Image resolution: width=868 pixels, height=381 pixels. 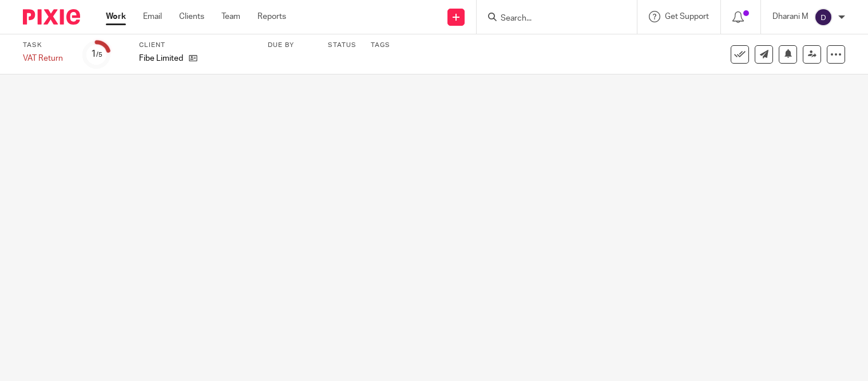 What do you see at coordinates (790, 17) in the screenshot?
I see `p: Dharani M` at bounding box center [790, 17].